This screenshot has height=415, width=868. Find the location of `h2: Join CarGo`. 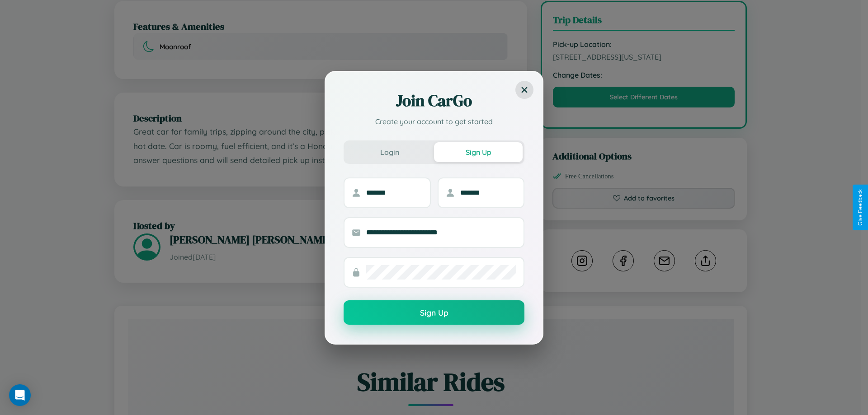

h2: Join CarGo is located at coordinates (434, 100).